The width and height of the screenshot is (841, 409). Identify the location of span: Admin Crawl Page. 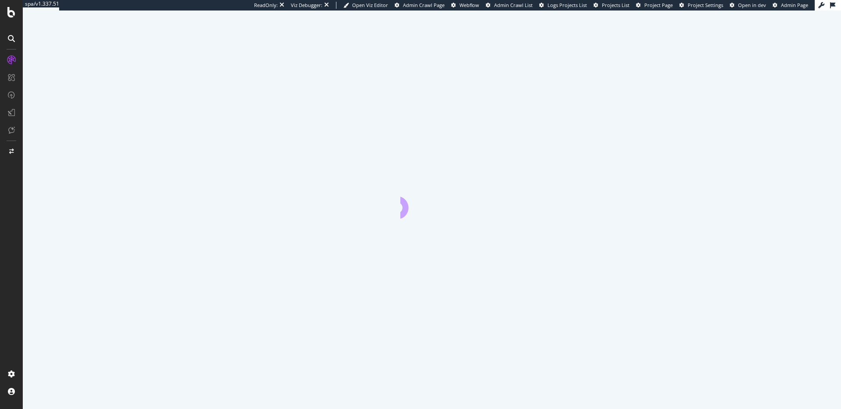
(423, 5).